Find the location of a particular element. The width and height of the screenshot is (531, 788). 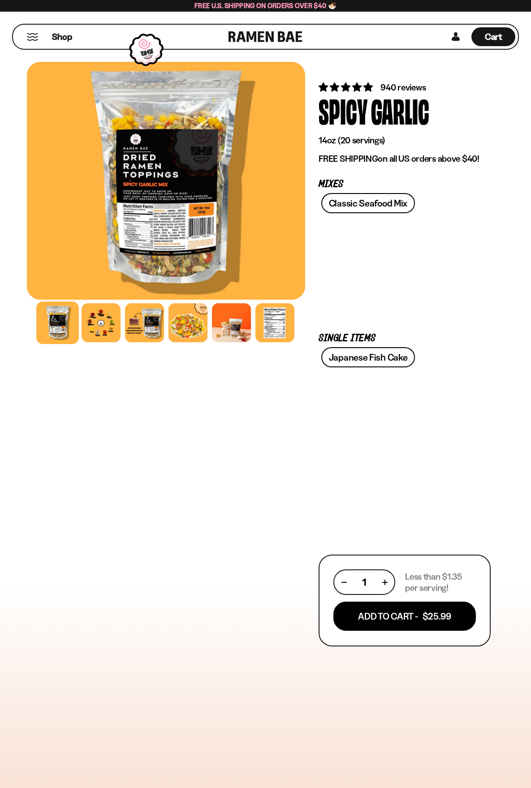

p: 14oz (20 servings) is located at coordinates (404, 140).